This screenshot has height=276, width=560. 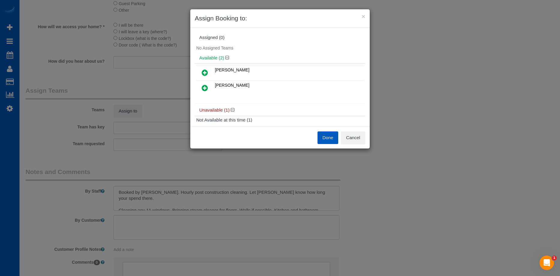 I want to click on span: No Assigned Teams, so click(x=215, y=48).